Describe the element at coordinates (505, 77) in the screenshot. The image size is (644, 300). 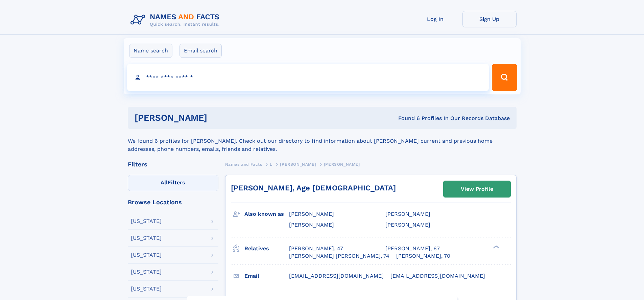
I see `button: Search Button` at that location.